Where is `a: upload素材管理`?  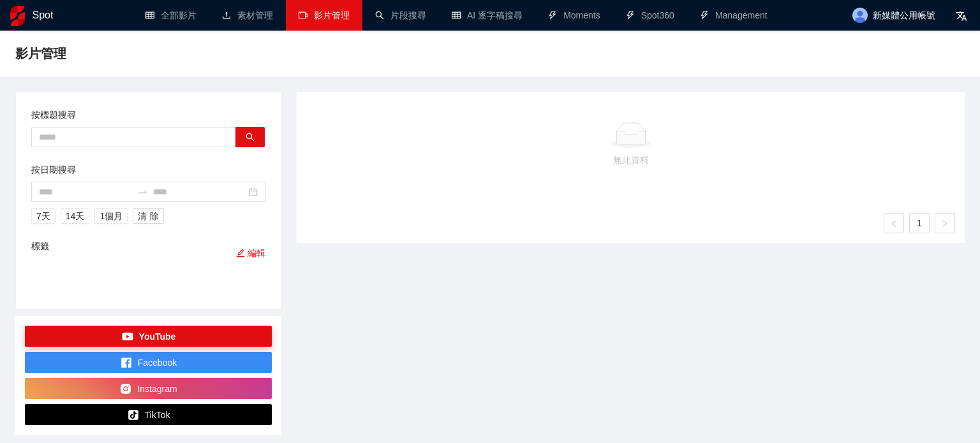
a: upload素材管理 is located at coordinates (247, 15).